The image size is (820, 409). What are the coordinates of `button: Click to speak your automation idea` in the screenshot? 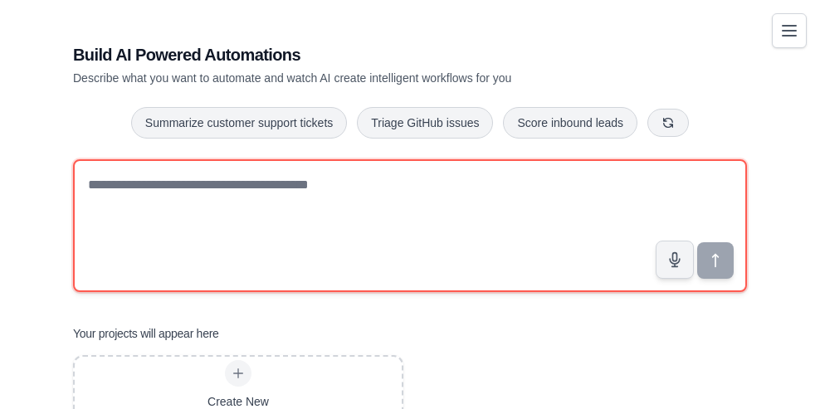 It's located at (675, 260).